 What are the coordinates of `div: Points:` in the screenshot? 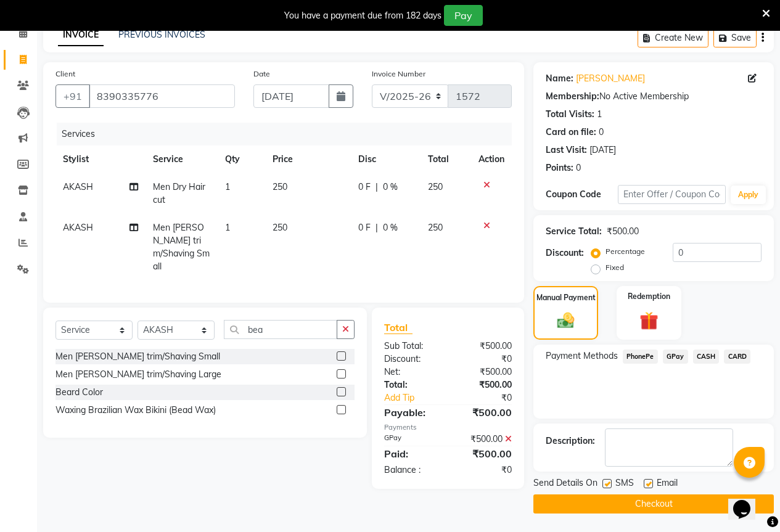 It's located at (559, 168).